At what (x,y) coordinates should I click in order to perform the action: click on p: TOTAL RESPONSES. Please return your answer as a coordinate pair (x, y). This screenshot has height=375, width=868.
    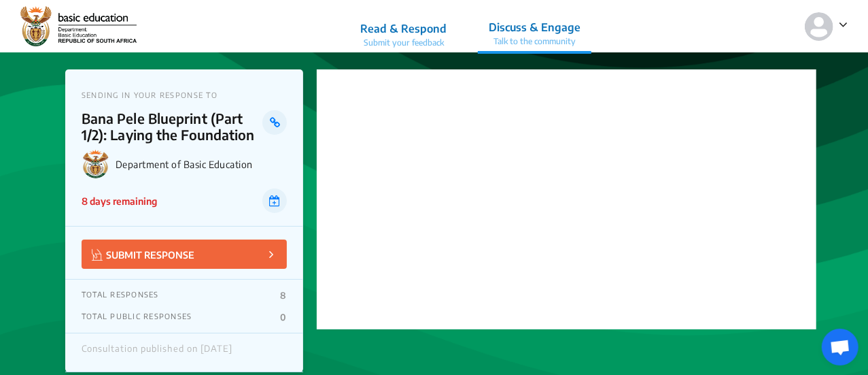
    Looking at the image, I should click on (120, 296).